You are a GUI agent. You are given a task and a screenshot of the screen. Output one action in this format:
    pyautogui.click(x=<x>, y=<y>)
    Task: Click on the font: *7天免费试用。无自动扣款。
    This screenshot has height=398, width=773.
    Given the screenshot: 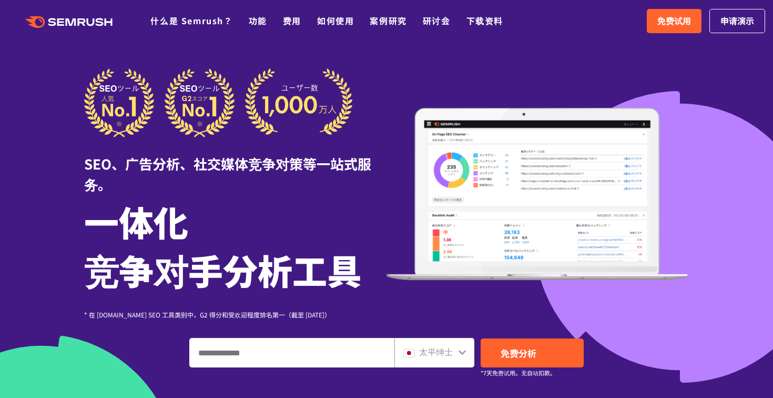 What is the action you would take?
    pyautogui.click(x=518, y=373)
    